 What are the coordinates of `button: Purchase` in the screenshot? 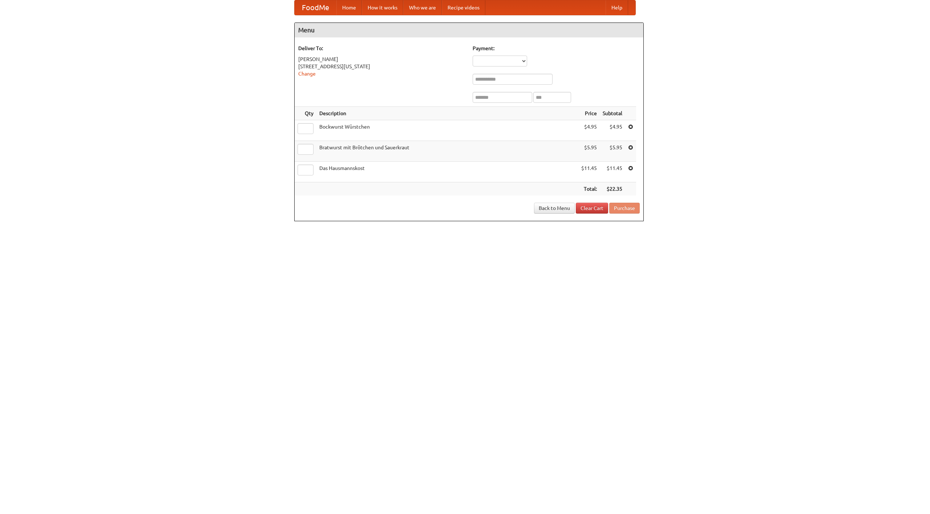 It's located at (625, 208).